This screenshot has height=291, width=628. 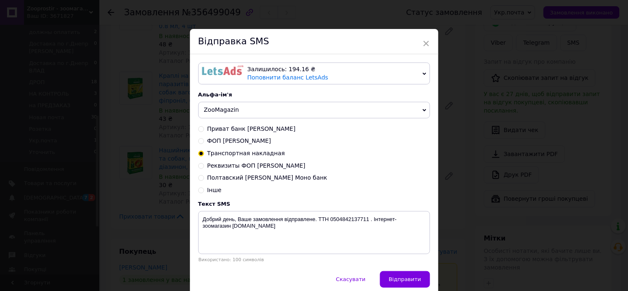 I want to click on button: Відправити, so click(x=405, y=279).